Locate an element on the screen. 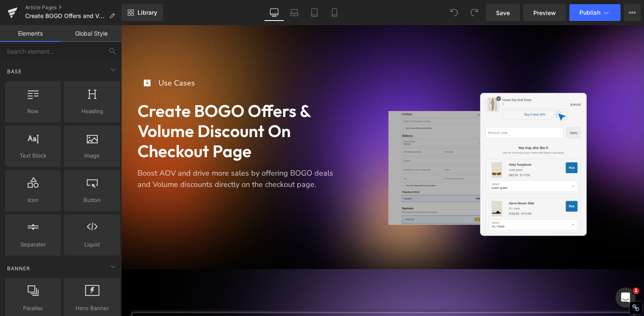 The height and width of the screenshot is (316, 644). div: Restore Info Box &#10;&#10;NoFollow Info:&#10; META-Robots NoFollow: &#09;true&#10; META-Robots N... is located at coordinates (636, 308).